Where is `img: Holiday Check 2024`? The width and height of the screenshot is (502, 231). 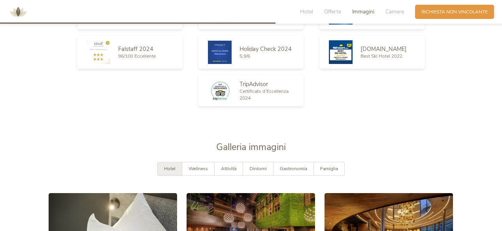
img: Holiday Check 2024 is located at coordinates (220, 52).